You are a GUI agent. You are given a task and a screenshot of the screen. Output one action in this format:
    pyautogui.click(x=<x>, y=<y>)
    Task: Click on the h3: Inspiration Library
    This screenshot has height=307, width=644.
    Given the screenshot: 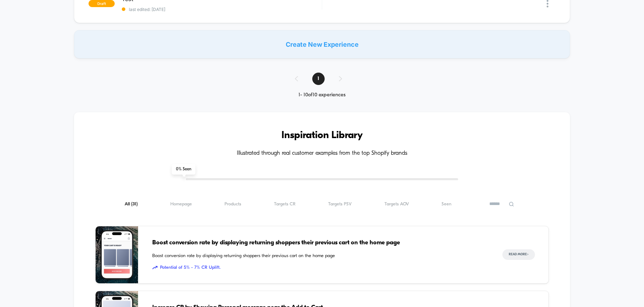 What is the action you would take?
    pyautogui.click(x=322, y=135)
    